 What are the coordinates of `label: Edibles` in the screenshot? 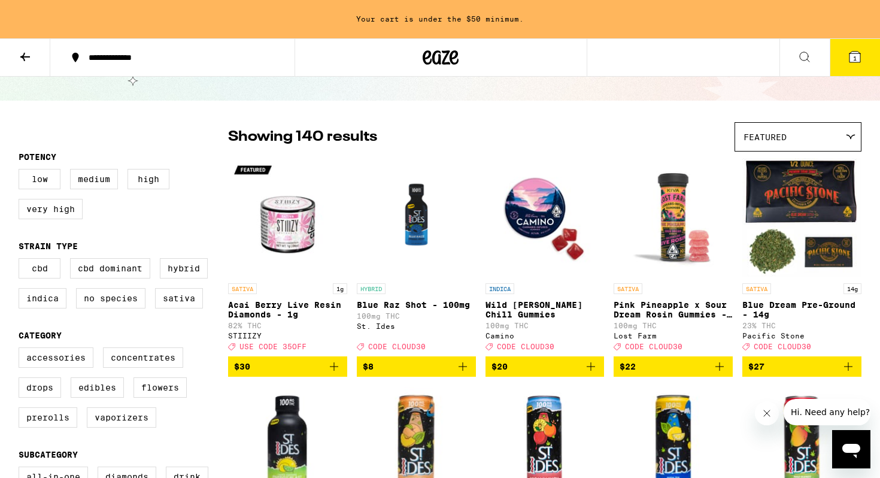 It's located at (97, 388).